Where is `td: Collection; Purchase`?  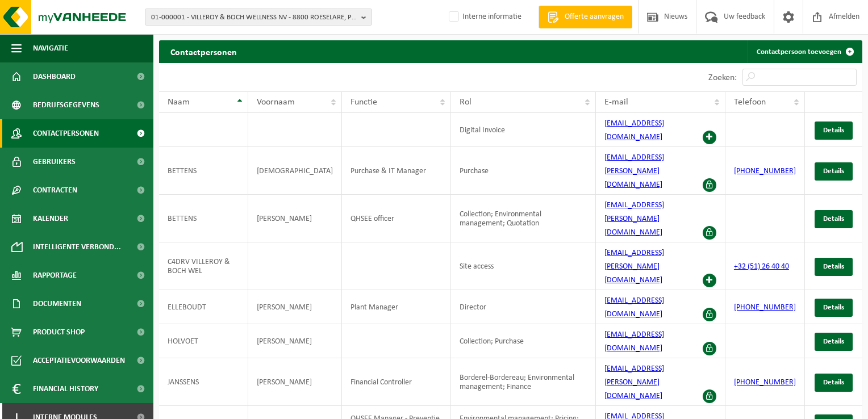 td: Collection; Purchase is located at coordinates (523, 341).